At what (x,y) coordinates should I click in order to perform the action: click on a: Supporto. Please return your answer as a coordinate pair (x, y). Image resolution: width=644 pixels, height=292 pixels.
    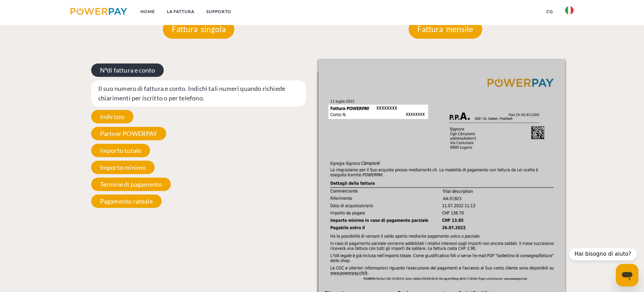
    Looking at the image, I should click on (219, 12).